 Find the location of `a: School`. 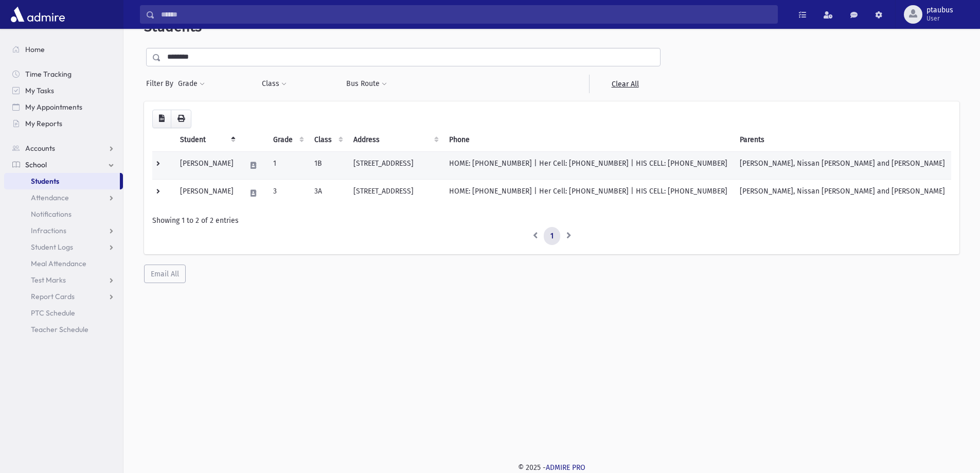

a: School is located at coordinates (63, 165).